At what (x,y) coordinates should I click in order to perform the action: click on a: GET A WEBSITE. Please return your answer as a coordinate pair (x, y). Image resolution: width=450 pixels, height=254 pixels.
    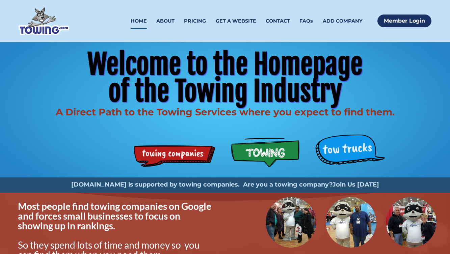
    Looking at the image, I should click on (236, 21).